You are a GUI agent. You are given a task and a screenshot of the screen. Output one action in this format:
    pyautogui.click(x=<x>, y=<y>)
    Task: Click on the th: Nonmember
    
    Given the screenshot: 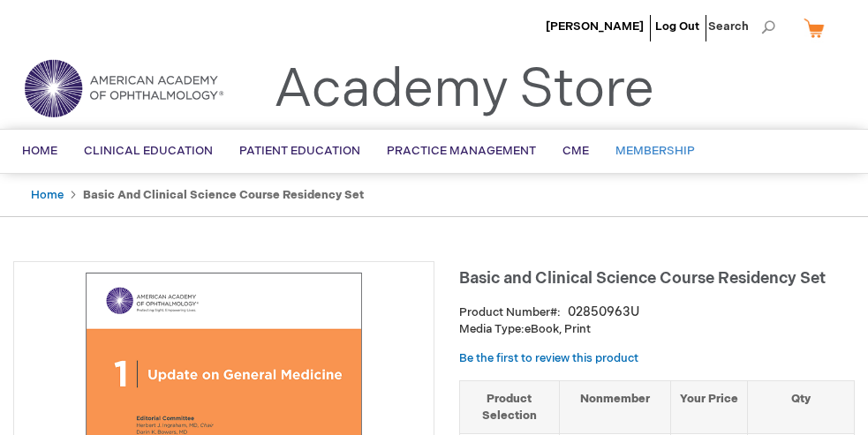 What is the action you would take?
    pyautogui.click(x=614, y=406)
    